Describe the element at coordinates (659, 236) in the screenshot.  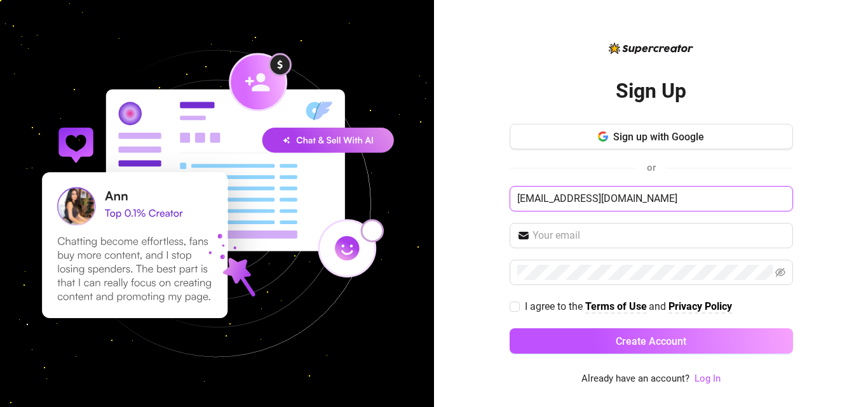
I see `input: Your email` at that location.